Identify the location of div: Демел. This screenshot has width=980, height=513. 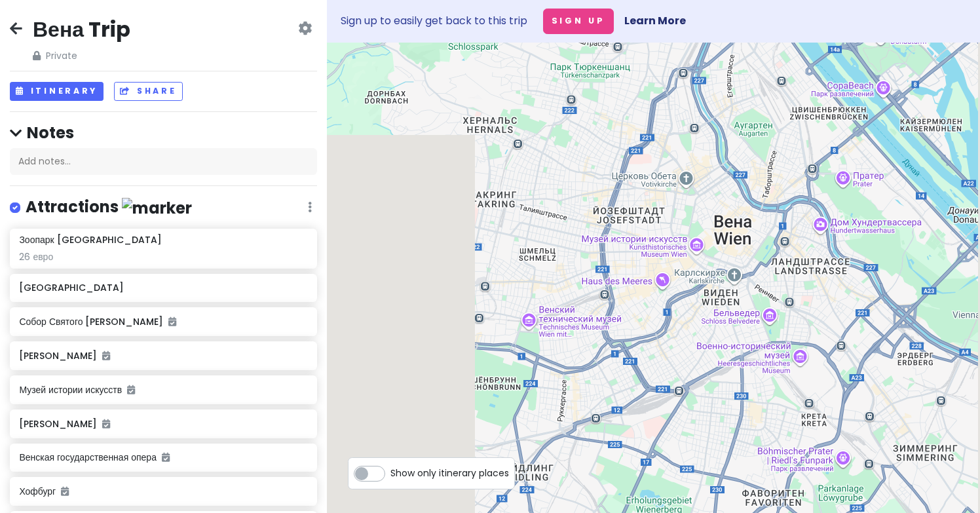
(718, 213).